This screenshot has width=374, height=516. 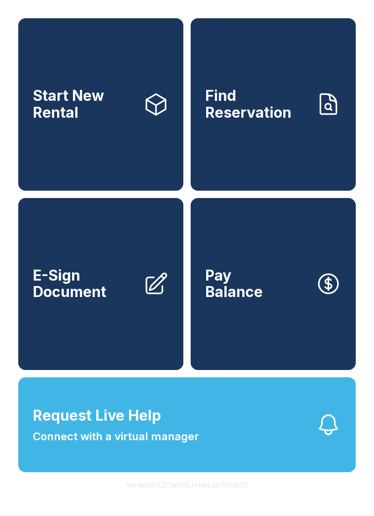 What do you see at coordinates (273, 284) in the screenshot?
I see `a: PayBalance` at bounding box center [273, 284].